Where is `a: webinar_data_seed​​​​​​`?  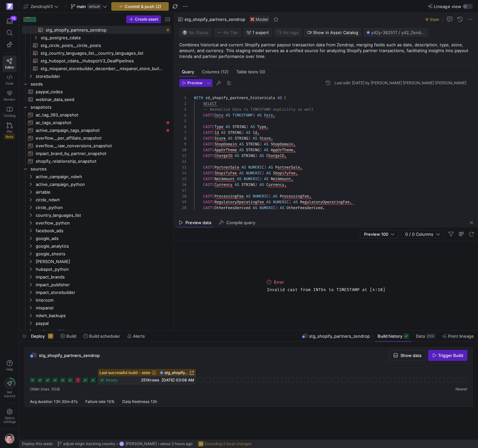
a: webinar_data_seed​​​​​​ is located at coordinates (97, 99).